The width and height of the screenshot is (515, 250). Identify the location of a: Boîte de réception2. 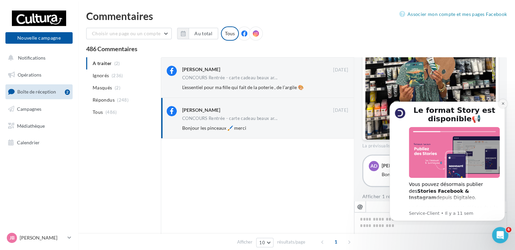
(39, 92).